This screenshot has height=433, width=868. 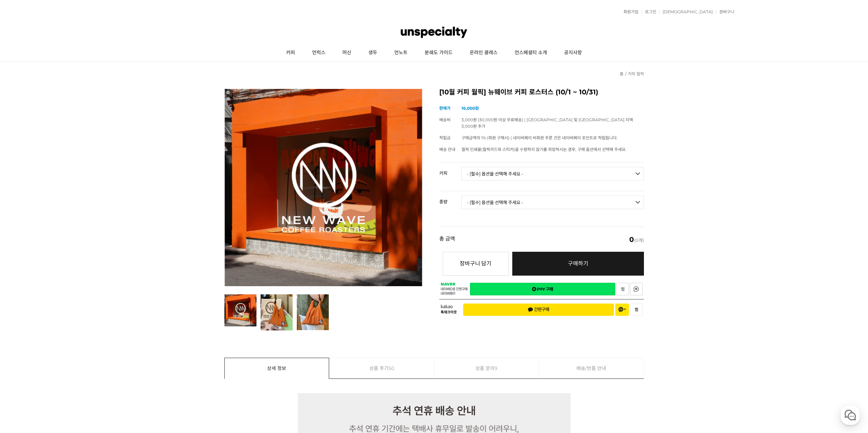 What do you see at coordinates (637, 310) in the screenshot?
I see `span: 찜` at bounding box center [637, 310].